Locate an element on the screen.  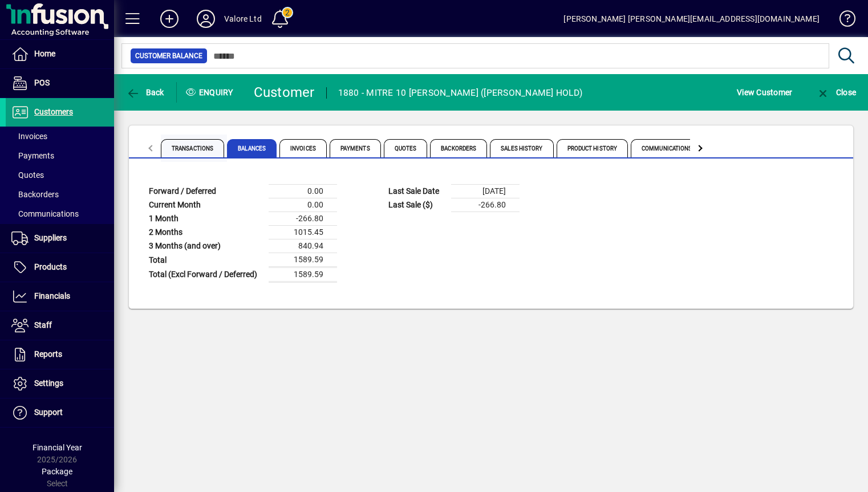
div: Customer is located at coordinates (284, 92).